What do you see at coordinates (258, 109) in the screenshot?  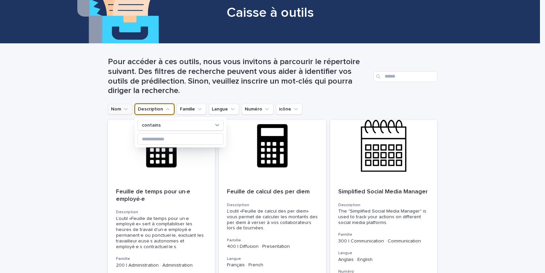 I see `button: Numéro` at bounding box center [258, 109].